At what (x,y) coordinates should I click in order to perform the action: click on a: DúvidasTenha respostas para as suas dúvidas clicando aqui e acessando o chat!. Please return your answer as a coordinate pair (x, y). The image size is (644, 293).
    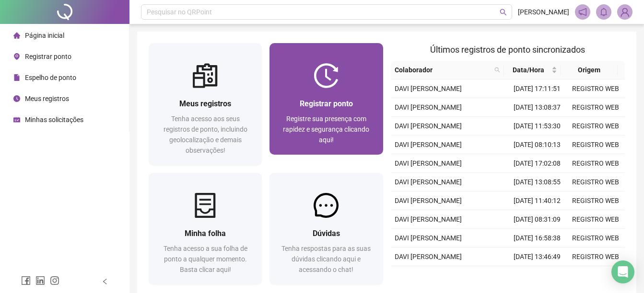
    Looking at the image, I should click on (326, 229).